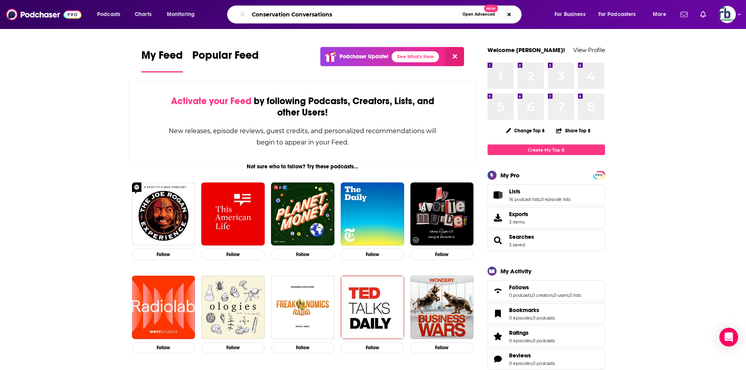 The height and width of the screenshot is (370, 746). What do you see at coordinates (442, 307) in the screenshot?
I see `a: Business Wars` at bounding box center [442, 307].